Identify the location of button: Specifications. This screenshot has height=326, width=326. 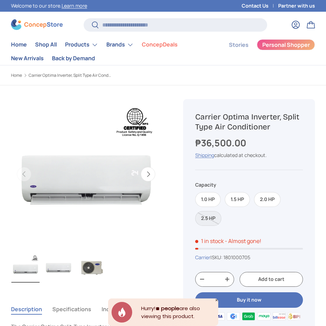
(72, 310).